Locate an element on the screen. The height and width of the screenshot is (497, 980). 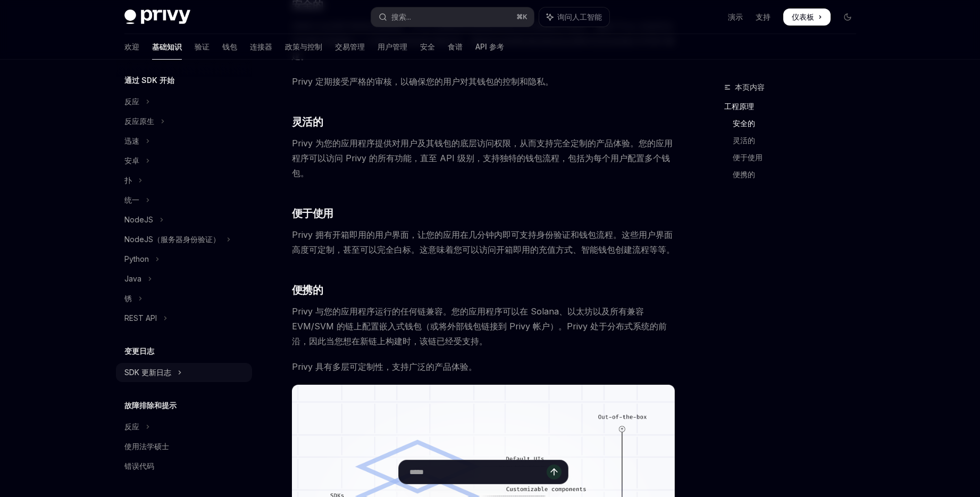
font: 安卓 is located at coordinates (132, 160).